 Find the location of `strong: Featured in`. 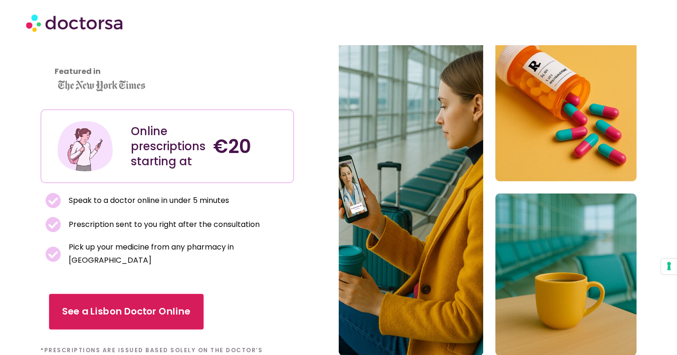

strong: Featured in is located at coordinates (78, 71).